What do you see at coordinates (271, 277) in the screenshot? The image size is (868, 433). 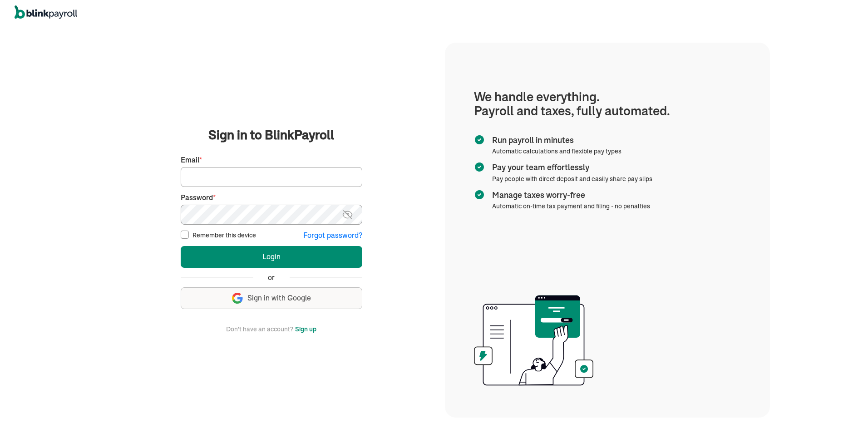 I see `span: or` at bounding box center [271, 277].